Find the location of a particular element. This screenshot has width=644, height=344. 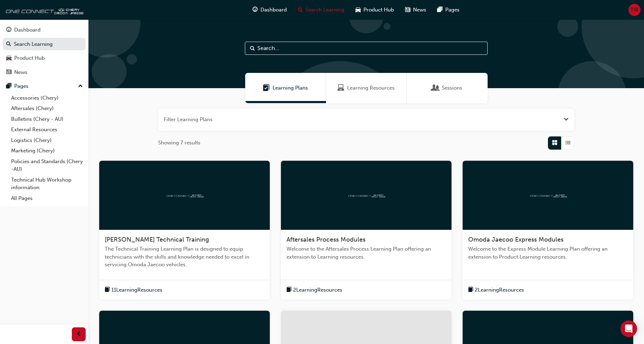

span: Product Hub is located at coordinates (379, 10).